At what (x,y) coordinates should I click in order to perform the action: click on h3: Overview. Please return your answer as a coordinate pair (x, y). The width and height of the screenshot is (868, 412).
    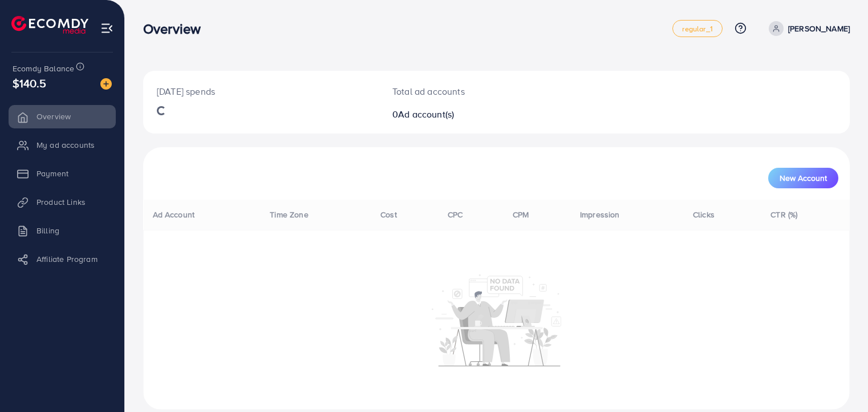
    Looking at the image, I should click on (176, 29).